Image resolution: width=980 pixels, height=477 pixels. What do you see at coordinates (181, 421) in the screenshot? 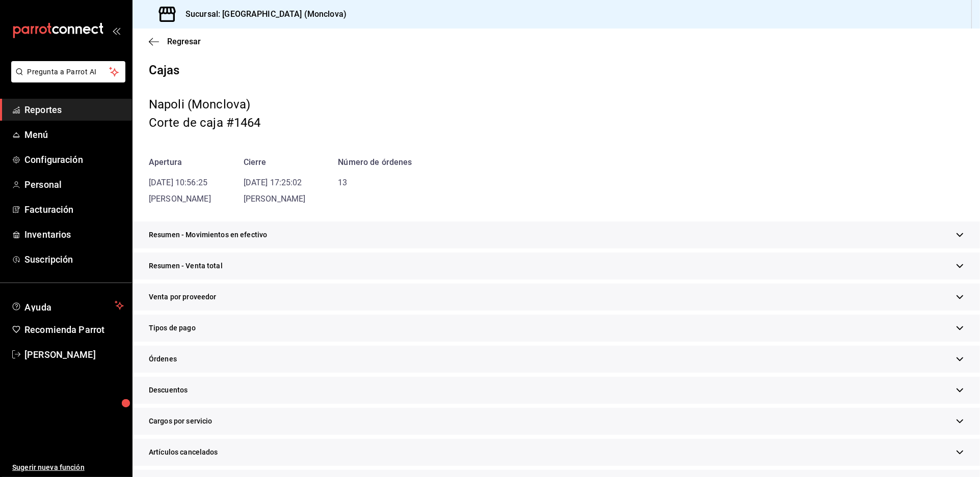
I see `span: Cargos por servicio` at bounding box center [181, 421].